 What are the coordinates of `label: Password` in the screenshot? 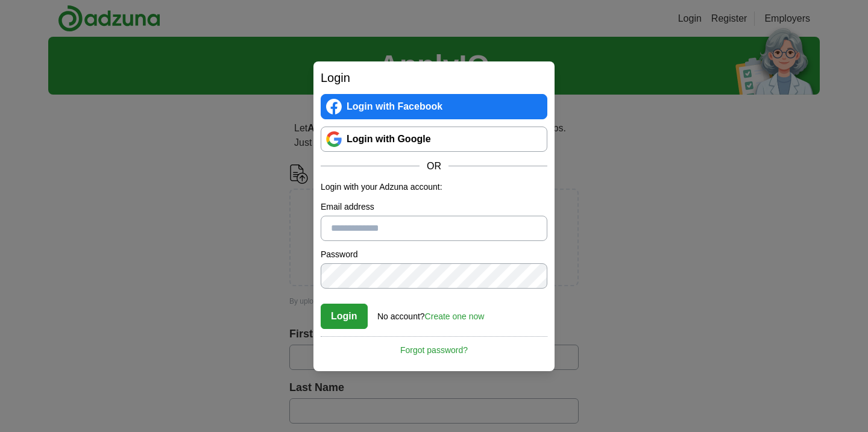 It's located at (434, 254).